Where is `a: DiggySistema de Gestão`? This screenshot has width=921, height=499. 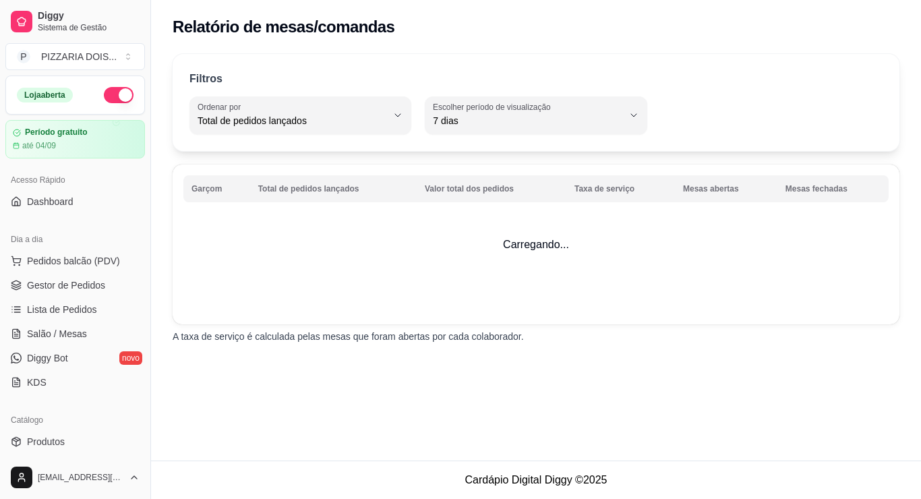
a: DiggySistema de Gestão is located at coordinates (75, 22).